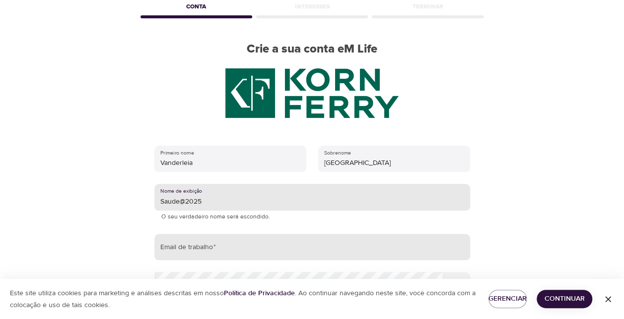 This screenshot has height=319, width=624. I want to click on h2: Crie a sua conta eM Life, so click(312, 49).